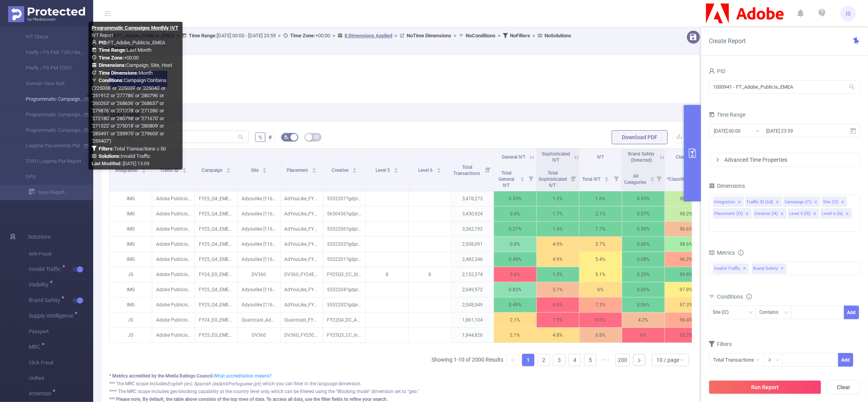 This screenshot has width=868, height=402. I want to click on div: Placement (l3), so click(729, 213).